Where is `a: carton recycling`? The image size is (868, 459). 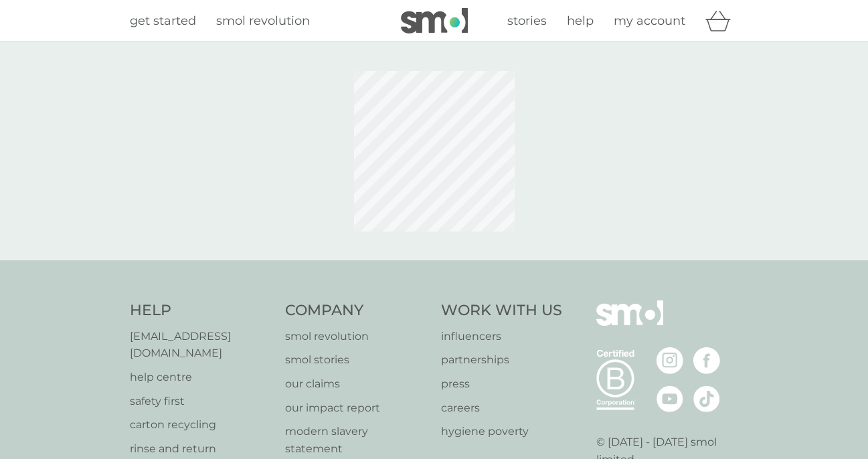 a: carton recycling is located at coordinates (201, 425).